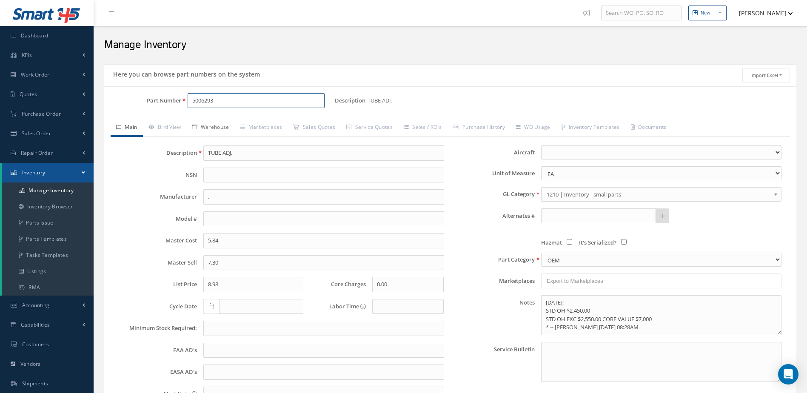 This screenshot has height=393, width=807. I want to click on label: Part Category, so click(492, 259).